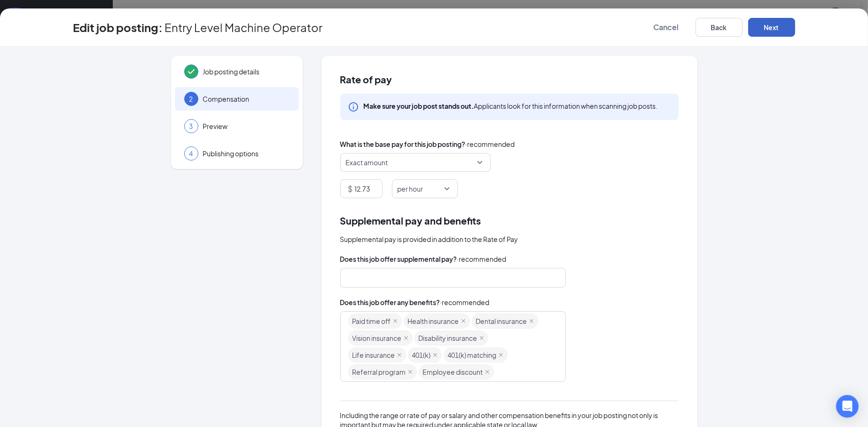  I want to click on span: 3, so click(191, 126).